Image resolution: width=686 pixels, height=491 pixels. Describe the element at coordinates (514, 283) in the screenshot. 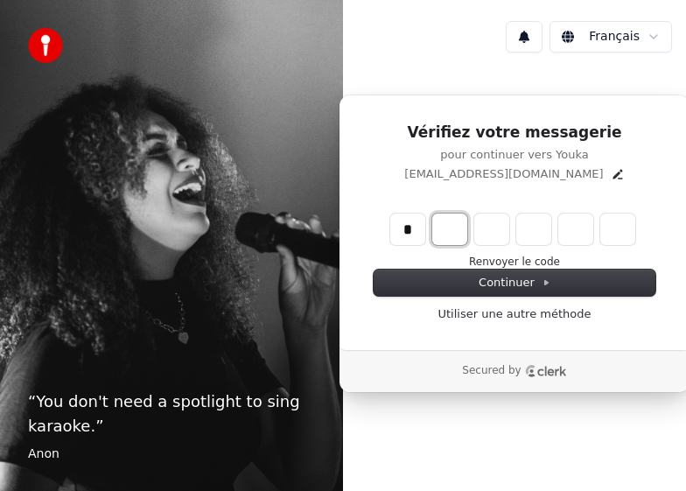

I see `button: Continuer` at that location.